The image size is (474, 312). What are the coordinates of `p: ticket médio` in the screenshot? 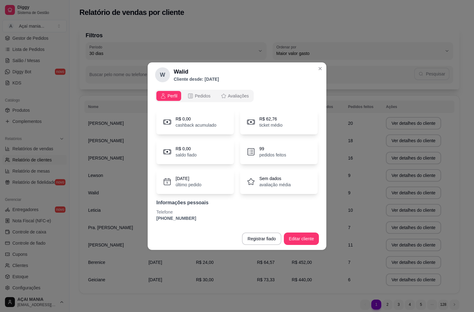 It's located at (271, 125).